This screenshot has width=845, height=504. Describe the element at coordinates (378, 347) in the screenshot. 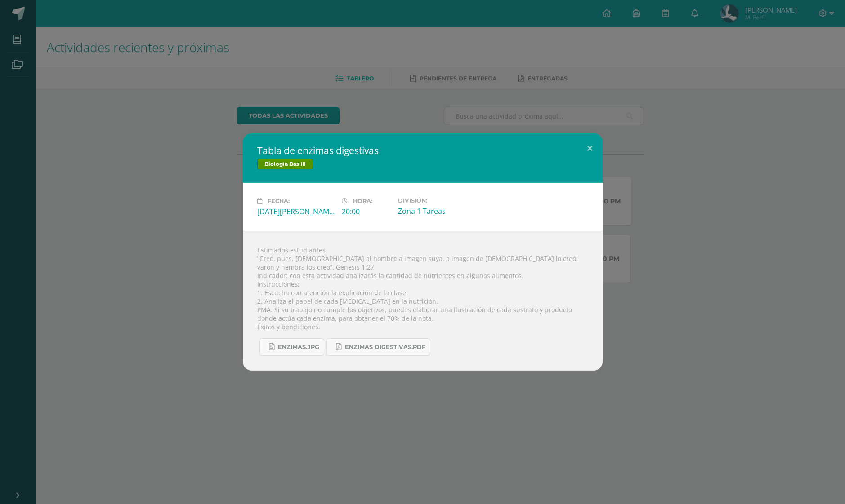

I see `a: Enzimas digestivas.pdf` at that location.